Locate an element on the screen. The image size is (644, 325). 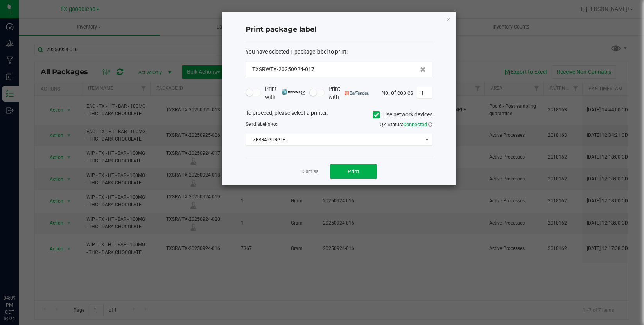
span: ZEBRA-GURGLE is located at coordinates (334, 140).